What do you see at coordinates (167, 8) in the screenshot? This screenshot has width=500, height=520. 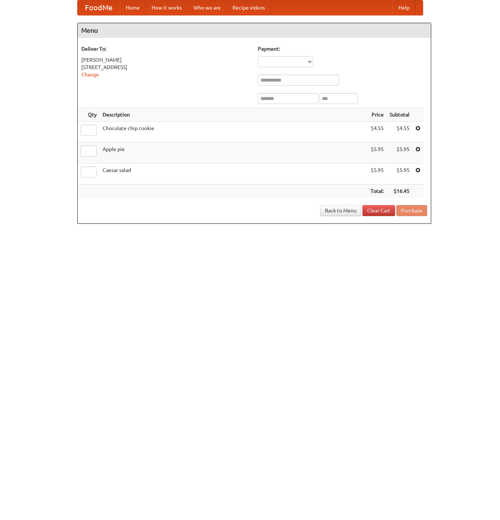 I see `a: How it works` at bounding box center [167, 8].